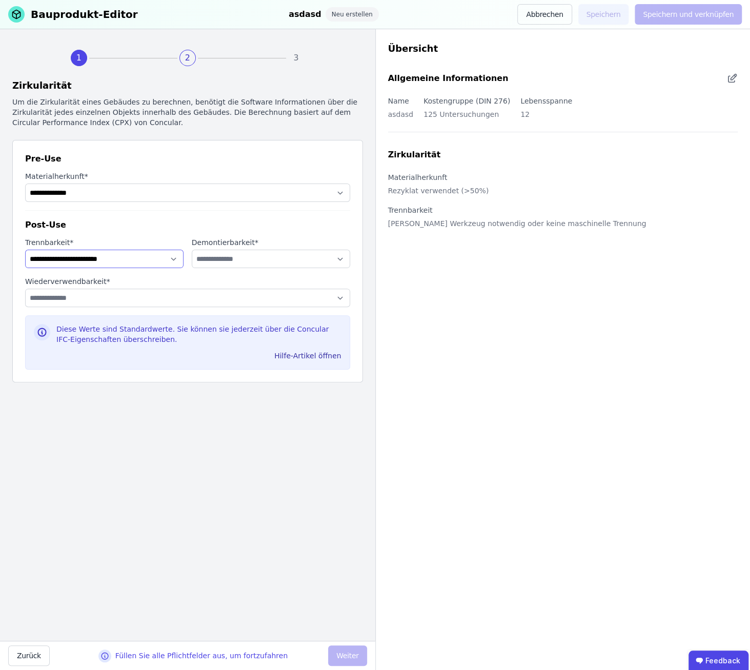 This screenshot has width=750, height=670. I want to click on button: Abbrechen, so click(545, 14).